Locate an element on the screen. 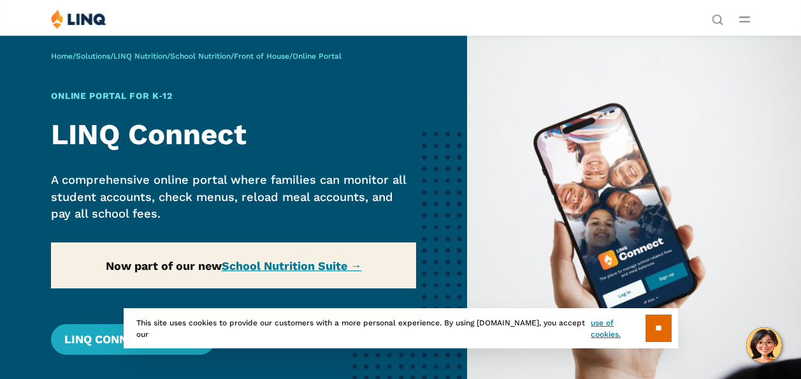  a: LINQ Nutrition is located at coordinates (140, 56).